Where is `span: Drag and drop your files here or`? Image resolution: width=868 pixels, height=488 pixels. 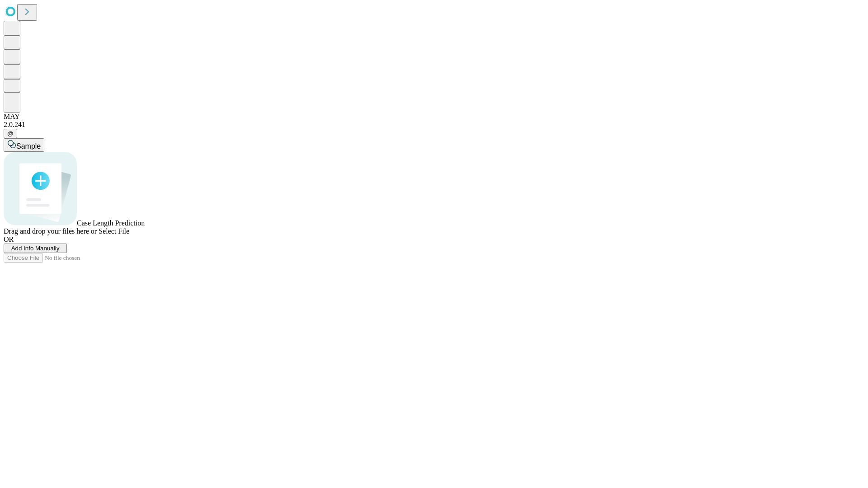 span: Drag and drop your files here or is located at coordinates (50, 231).